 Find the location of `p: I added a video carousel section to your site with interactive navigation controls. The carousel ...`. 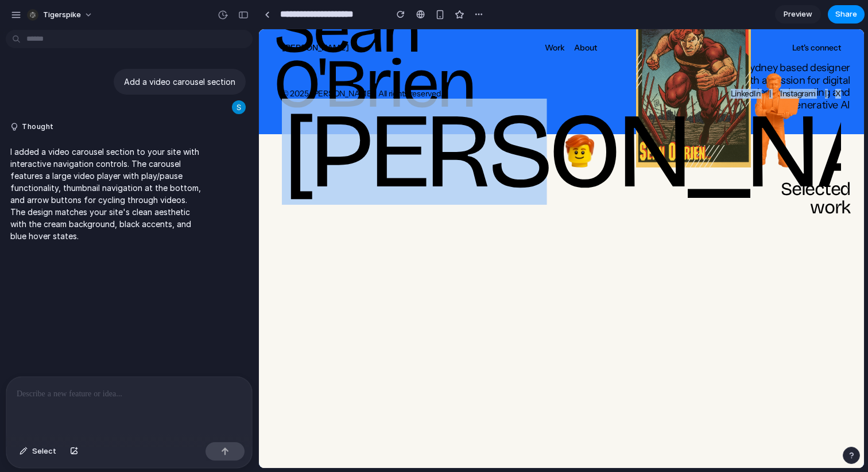

p: I added a video carousel section to your site with interactive navigation controls. The carousel ... is located at coordinates (106, 194).